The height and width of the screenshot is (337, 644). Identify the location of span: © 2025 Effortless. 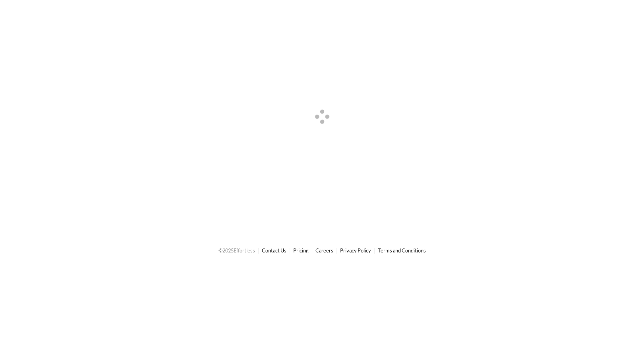
(236, 251).